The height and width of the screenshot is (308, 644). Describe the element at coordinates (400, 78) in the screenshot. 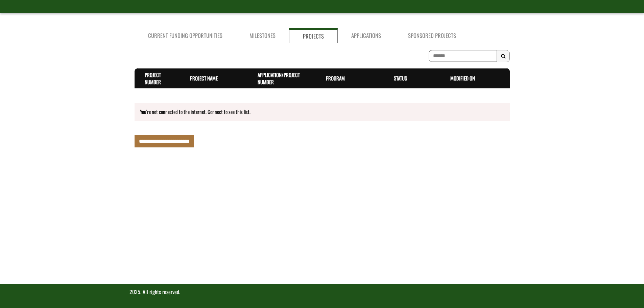

I see `a: Status` at that location.